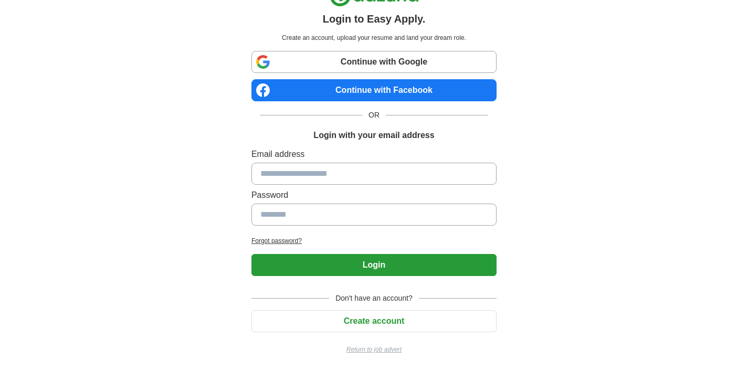  Describe the element at coordinates (374, 350) in the screenshot. I see `a: Return to job advert` at that location.